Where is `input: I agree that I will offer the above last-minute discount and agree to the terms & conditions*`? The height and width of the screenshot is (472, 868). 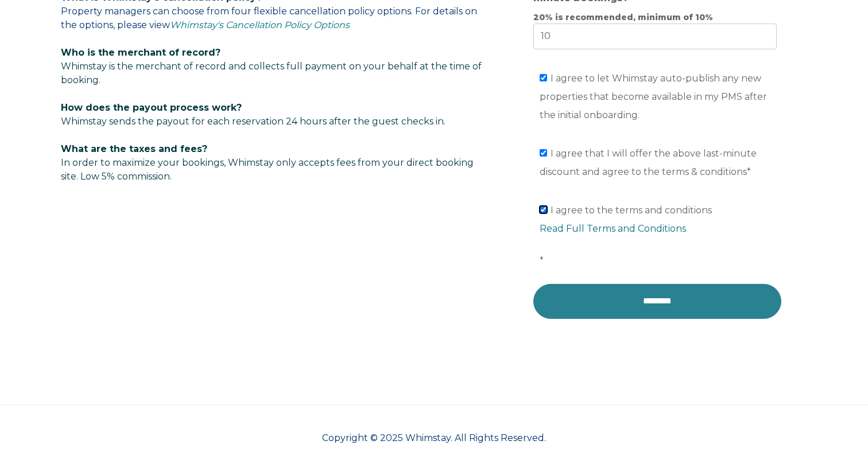
input: I agree that I will offer the above last-minute discount and agree to the terms & conditions* is located at coordinates (543, 153).